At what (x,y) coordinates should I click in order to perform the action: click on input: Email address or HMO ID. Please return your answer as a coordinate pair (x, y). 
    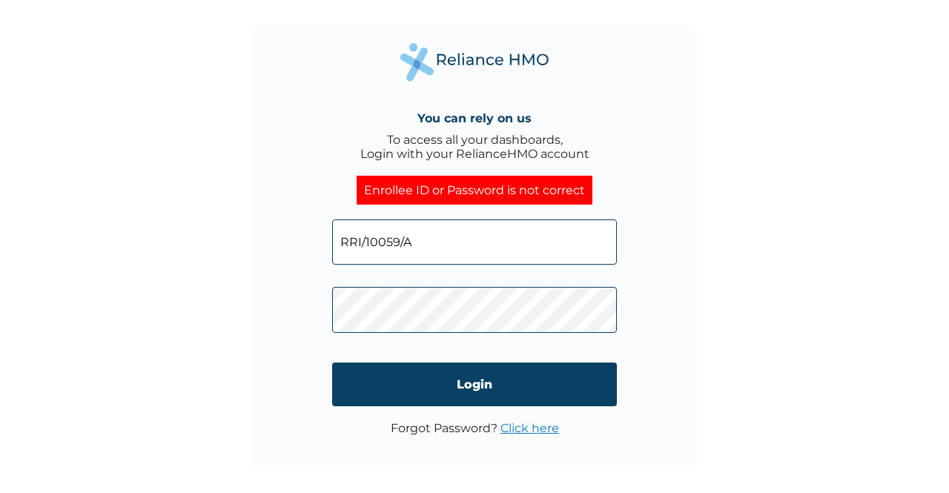
    Looking at the image, I should click on (474, 242).